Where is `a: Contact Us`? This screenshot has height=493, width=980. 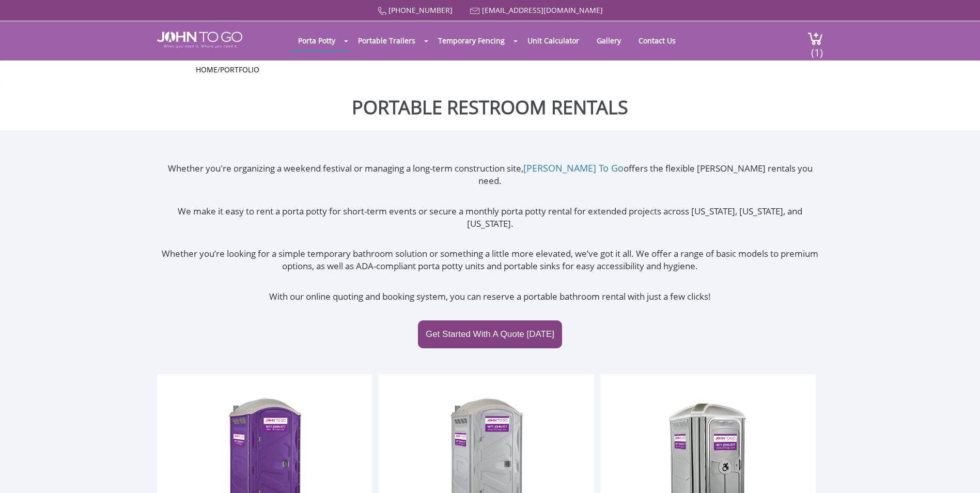 a: Contact Us is located at coordinates (657, 41).